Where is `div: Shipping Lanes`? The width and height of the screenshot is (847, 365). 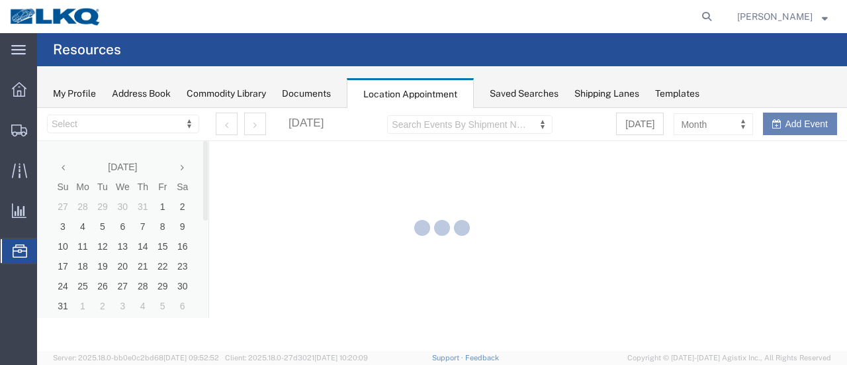
div: Shipping Lanes is located at coordinates (607, 93).